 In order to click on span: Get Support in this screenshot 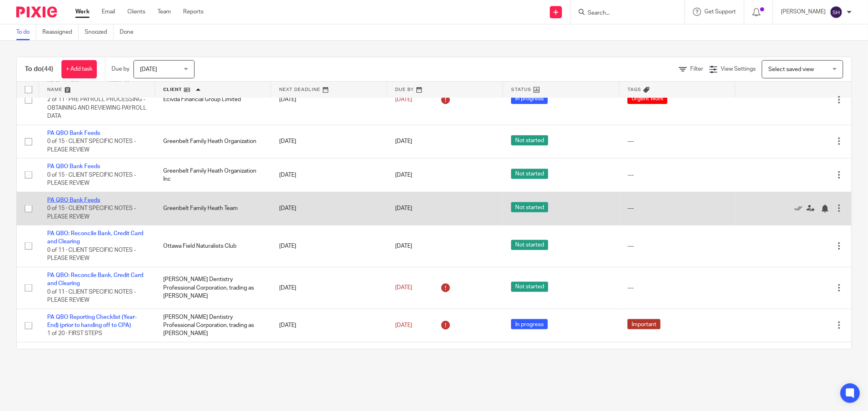, I will do `click(720, 12)`.